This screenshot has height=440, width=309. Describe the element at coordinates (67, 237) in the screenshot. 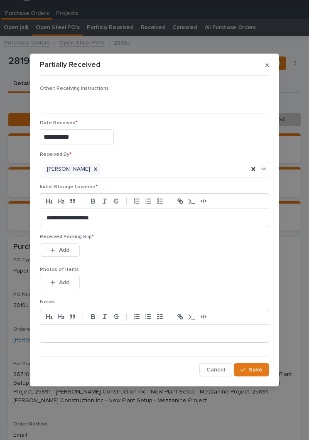

I see `span: Received Packing Slip` at that location.